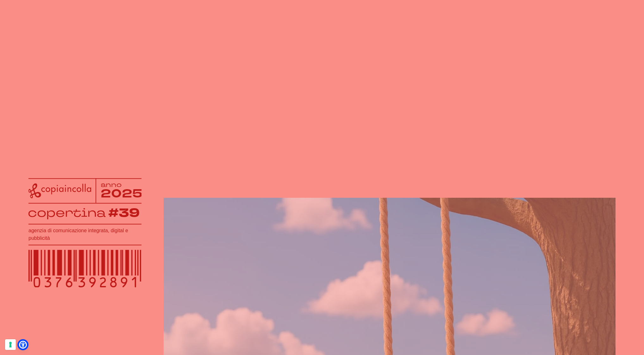 The width and height of the screenshot is (644, 355). Describe the element at coordinates (125, 213) in the screenshot. I see `tspan: #39` at that location.